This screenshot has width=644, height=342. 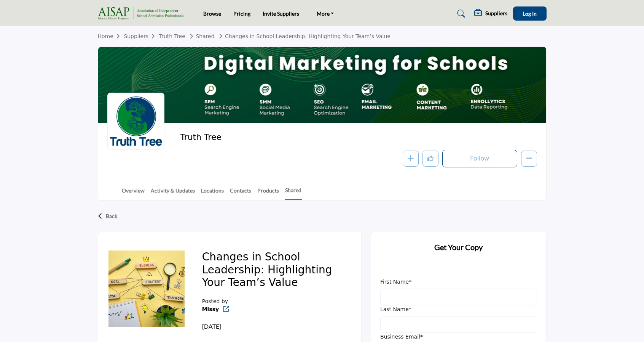 What do you see at coordinates (172, 36) in the screenshot?
I see `a: Truth Tree` at bounding box center [172, 36].